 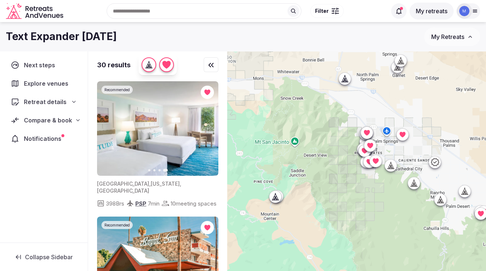 What do you see at coordinates (447, 37) in the screenshot?
I see `span: My Retreats` at bounding box center [447, 37].